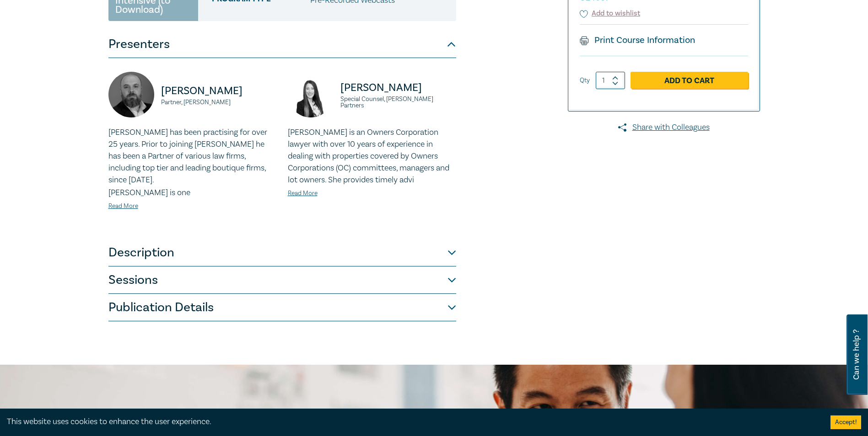  I want to click on input: 1, so click(610, 80).